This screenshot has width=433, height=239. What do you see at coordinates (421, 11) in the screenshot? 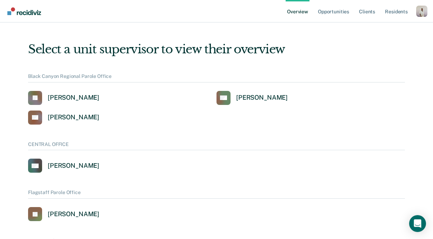
I see `button: Profile dropdown button` at bounding box center [421, 11].